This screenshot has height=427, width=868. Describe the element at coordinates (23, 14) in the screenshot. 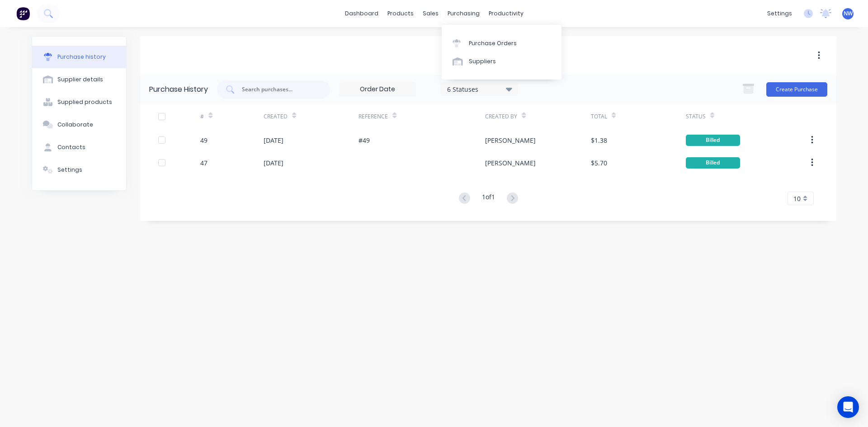

I see `img: Factory` at that location.